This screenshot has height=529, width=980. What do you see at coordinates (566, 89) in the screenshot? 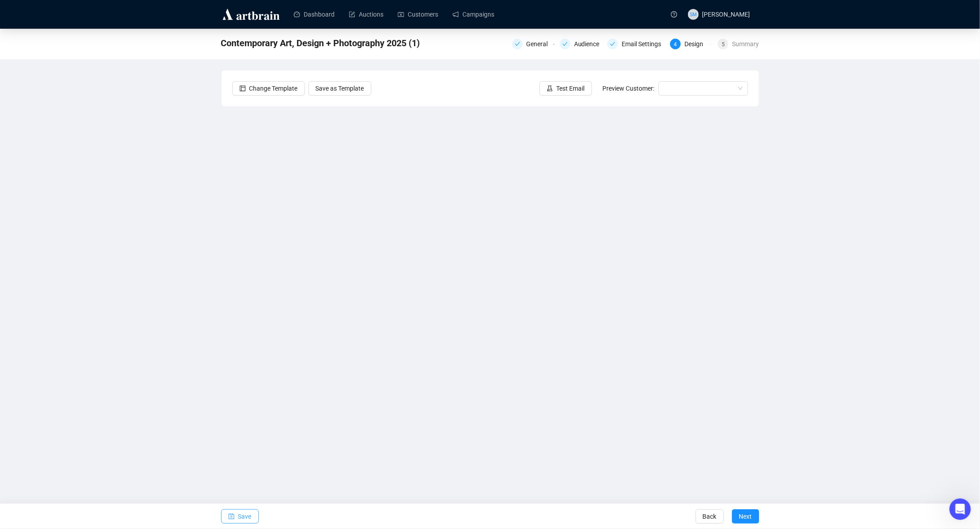
I see `button: Test Email` at bounding box center [566, 89].